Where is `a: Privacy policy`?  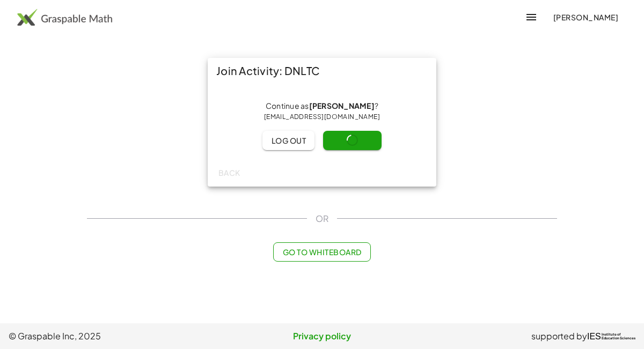
a: Privacy policy is located at coordinates (322, 336).